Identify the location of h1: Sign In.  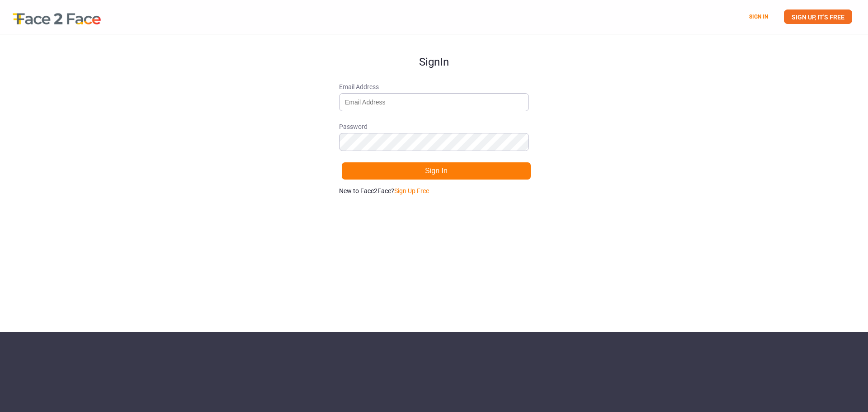
(434, 51).